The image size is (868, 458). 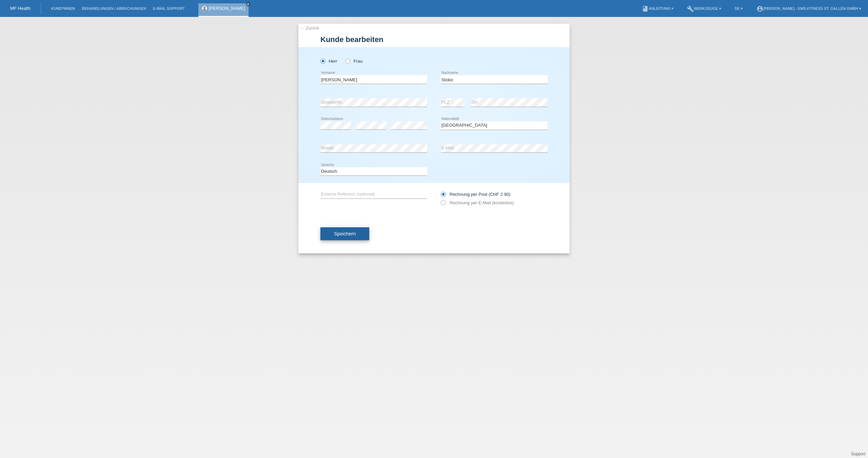 What do you see at coordinates (434, 40) in the screenshot?
I see `h1: Kunde bearbeiten` at bounding box center [434, 40].